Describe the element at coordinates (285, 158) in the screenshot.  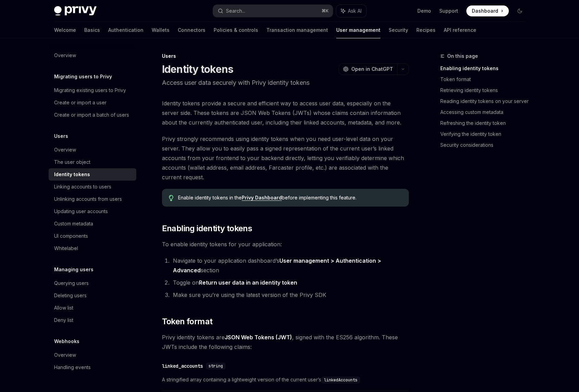
I see `span: Privy strongly recommends using identity tokens when you need user-level data on your server. The...` at that location.